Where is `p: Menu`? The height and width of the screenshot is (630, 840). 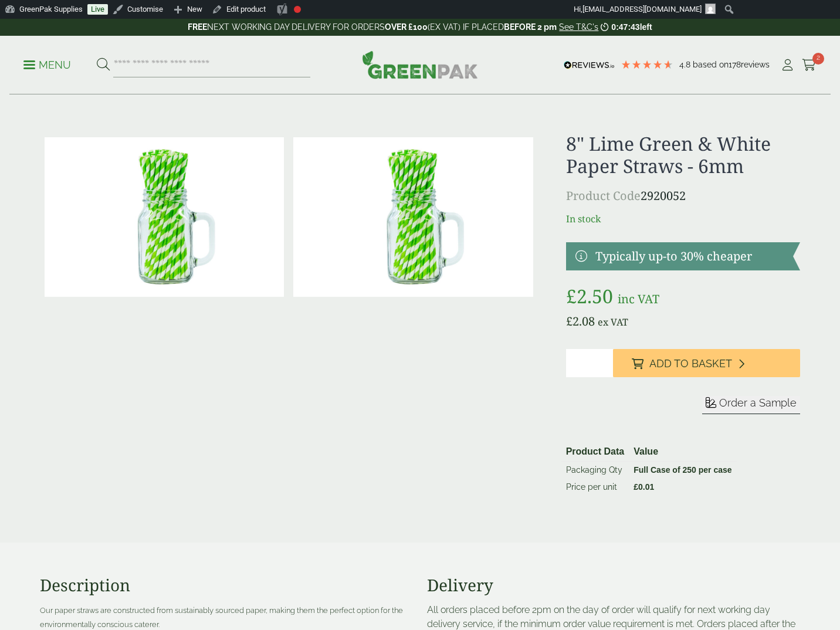
p: Menu is located at coordinates (47, 65).